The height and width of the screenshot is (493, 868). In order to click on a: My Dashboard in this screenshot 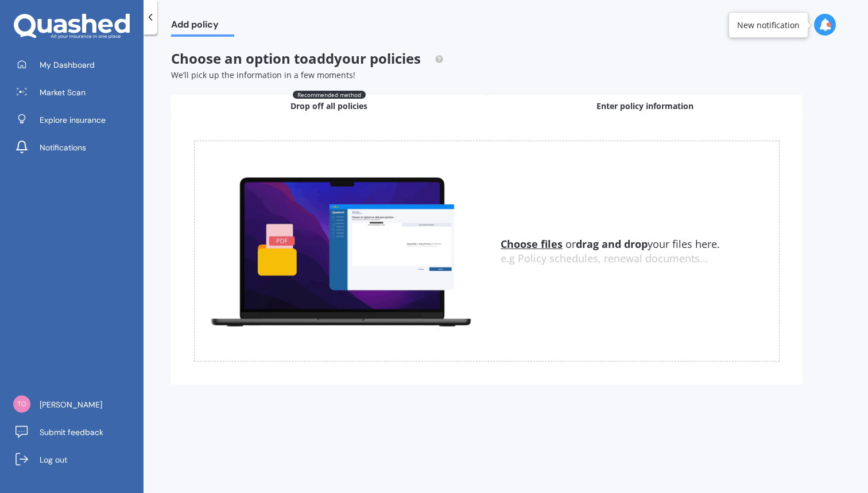, I will do `click(76, 65)`.